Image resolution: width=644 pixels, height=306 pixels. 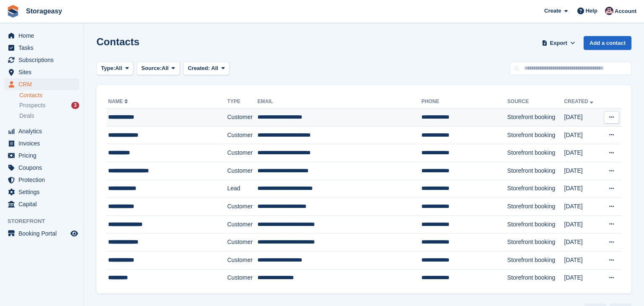 I want to click on span: Sites, so click(x=43, y=72).